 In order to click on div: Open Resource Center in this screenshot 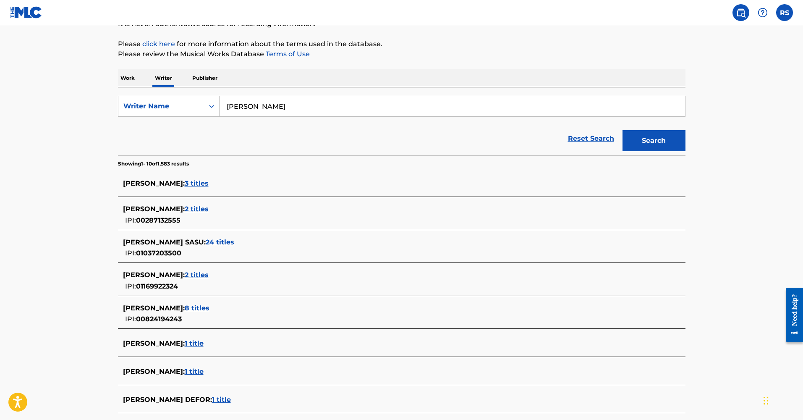, I will do `click(15, 34)`.